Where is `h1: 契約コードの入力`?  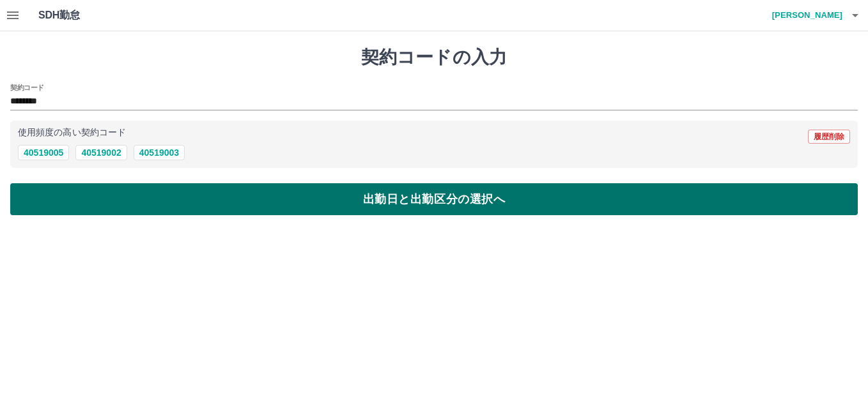 h1: 契約コードの入力 is located at coordinates (434, 58).